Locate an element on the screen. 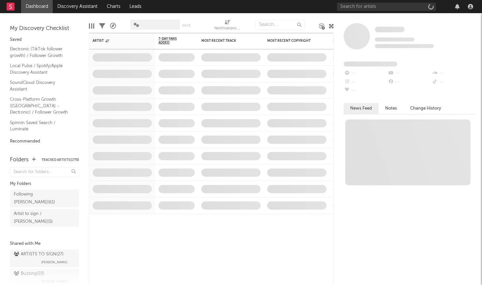 Image resolution: width=482 pixels, height=285 pixels. button: Tracked Artists(1770) is located at coordinates (60, 160).